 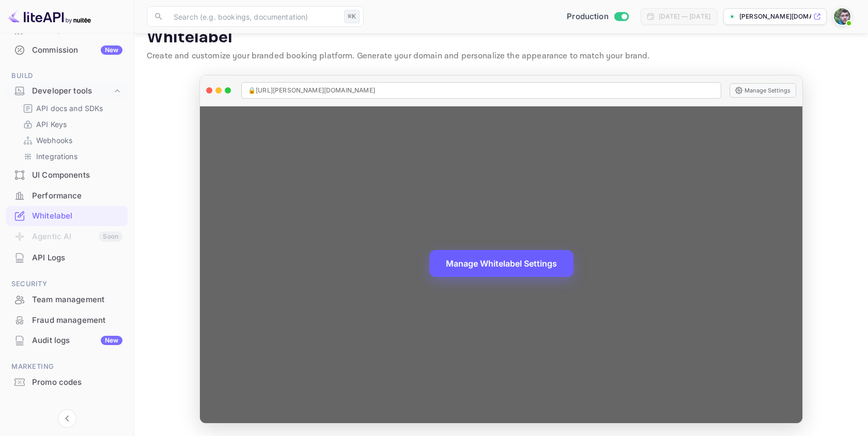 What do you see at coordinates (77, 50) in the screenshot?
I see `div: Commission` at bounding box center [77, 50].